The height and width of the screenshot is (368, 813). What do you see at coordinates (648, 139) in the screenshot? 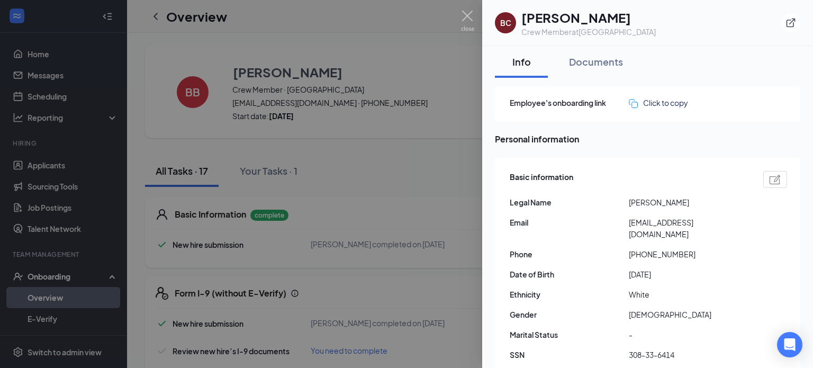
I see `span: Personal information` at bounding box center [648, 139].